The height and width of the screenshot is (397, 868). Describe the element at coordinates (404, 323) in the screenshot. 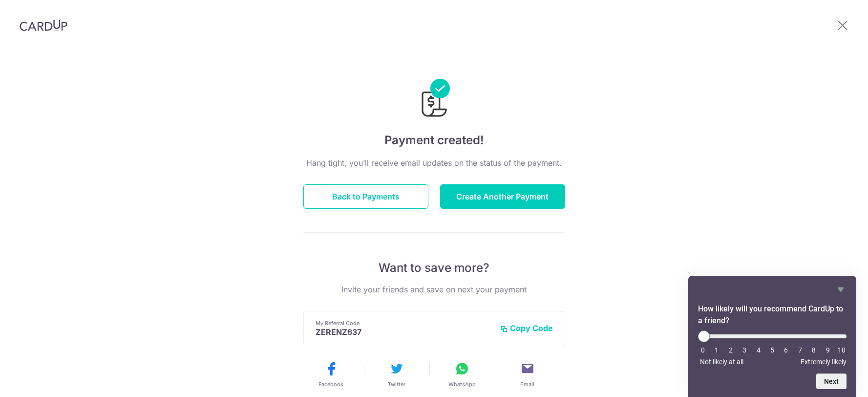

I see `p: My Referral Code` at that location.